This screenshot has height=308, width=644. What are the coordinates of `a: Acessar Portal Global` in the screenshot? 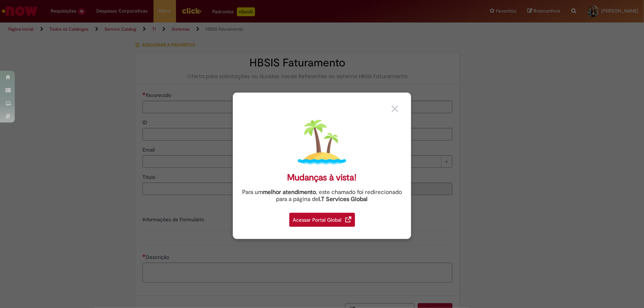 It's located at (322, 217).